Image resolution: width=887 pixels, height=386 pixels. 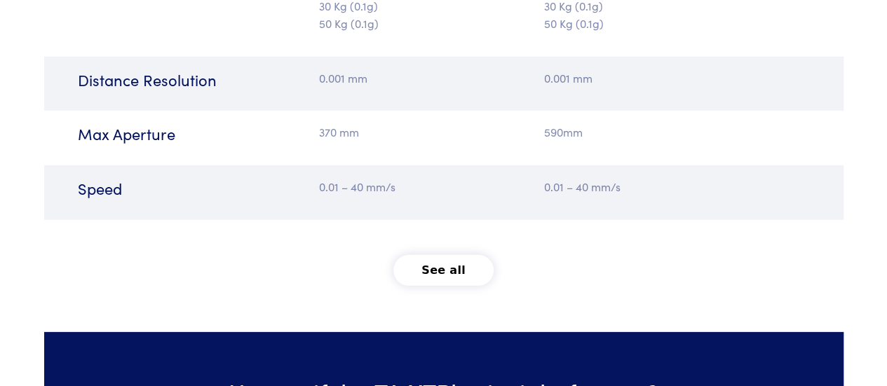 What do you see at coordinates (377, 132) in the screenshot?
I see `p: 370 mm` at bounding box center [377, 132].